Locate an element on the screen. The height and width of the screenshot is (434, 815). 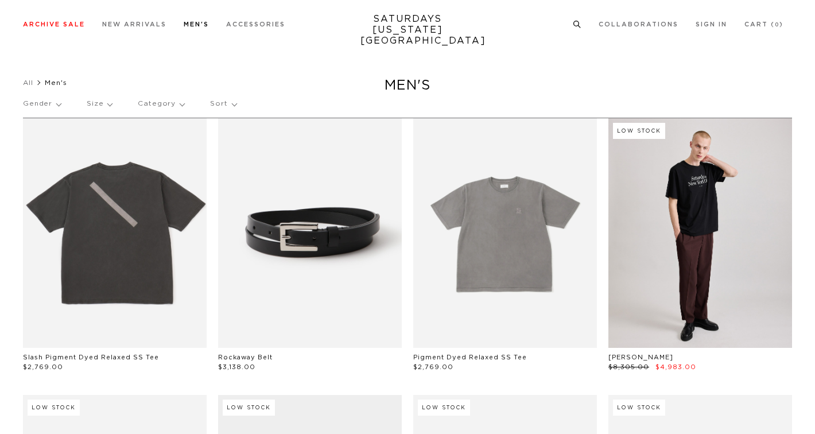
span: Men's is located at coordinates (56, 83).